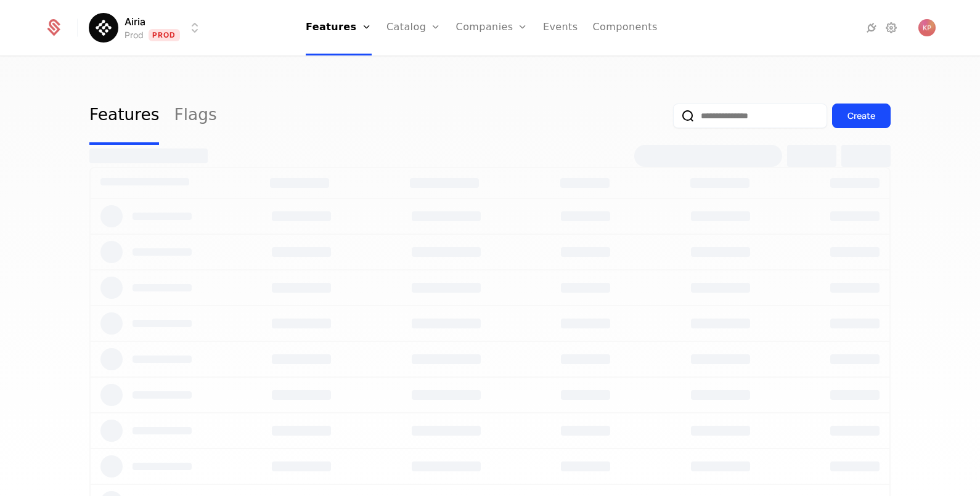 The image size is (980, 496). I want to click on div: Prod, so click(134, 35).